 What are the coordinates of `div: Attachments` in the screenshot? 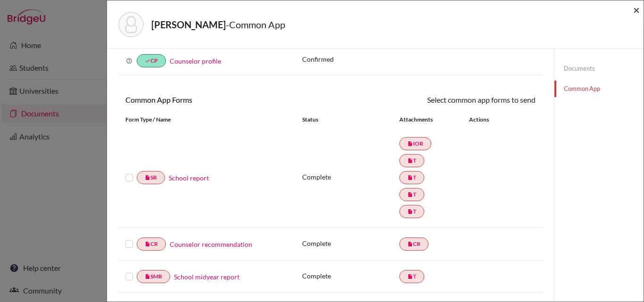 It's located at (429, 120).